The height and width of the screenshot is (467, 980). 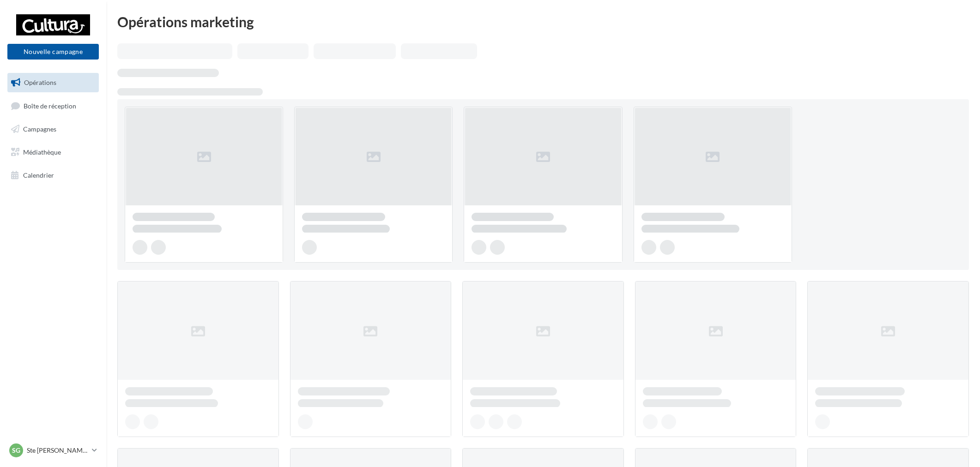 What do you see at coordinates (53, 129) in the screenshot?
I see `a: Campagnes` at bounding box center [53, 129].